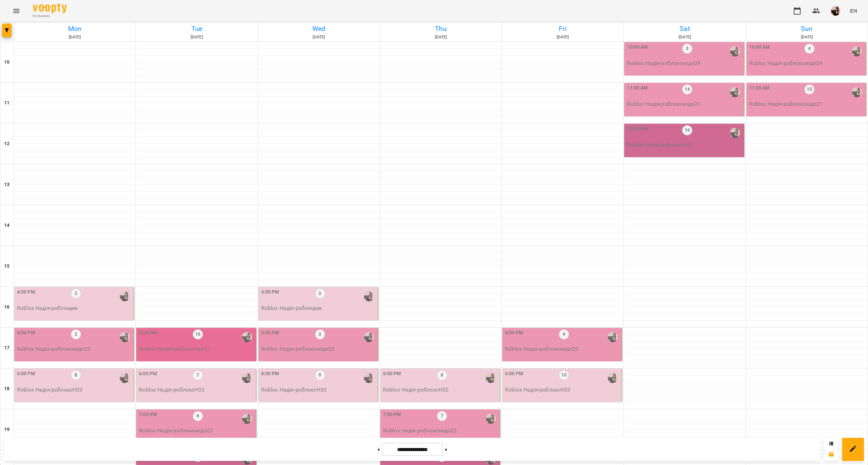 The width and height of the screenshot is (868, 465). Describe the element at coordinates (50, 16) in the screenshot. I see `span: For Business` at that location.